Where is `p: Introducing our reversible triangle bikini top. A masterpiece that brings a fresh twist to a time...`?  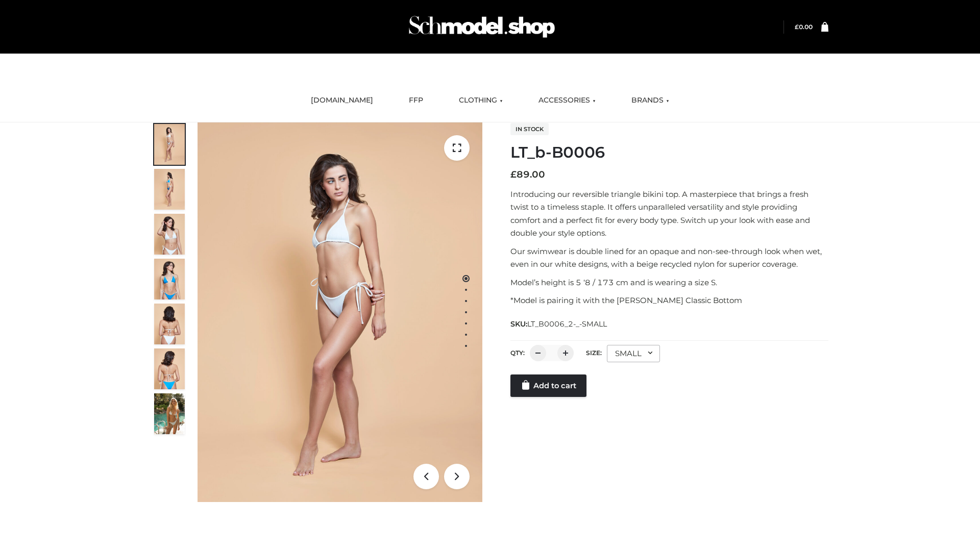 p: Introducing our reversible triangle bikini top. A masterpiece that brings a fresh twist to a time... is located at coordinates (669, 214).